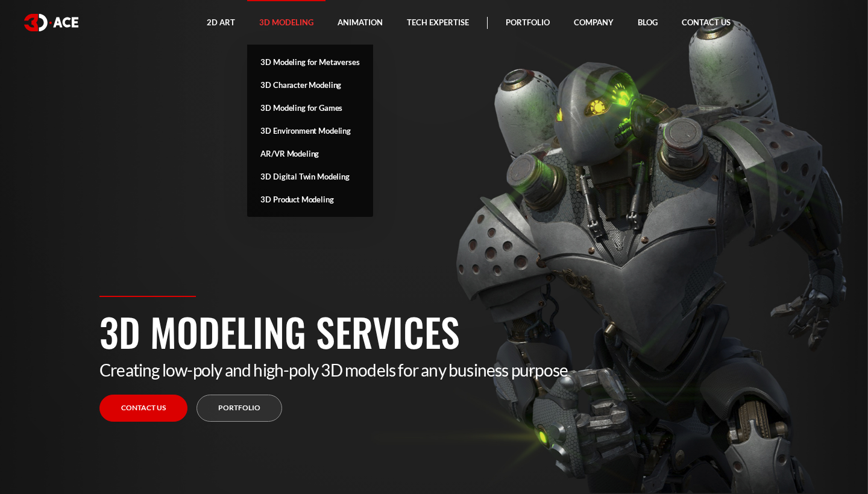 The image size is (868, 494). What do you see at coordinates (144, 408) in the screenshot?
I see `a: Contact us` at bounding box center [144, 408].